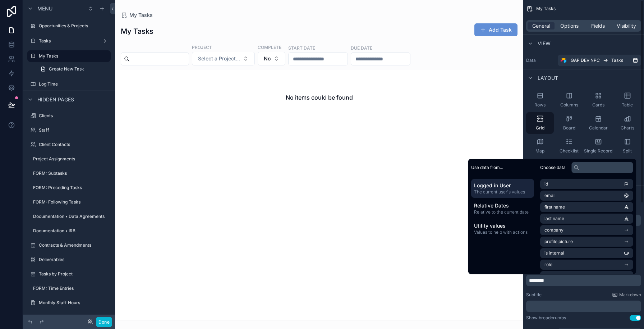 The height and width of the screenshot is (329, 644). I want to click on span: Cards, so click(599, 105).